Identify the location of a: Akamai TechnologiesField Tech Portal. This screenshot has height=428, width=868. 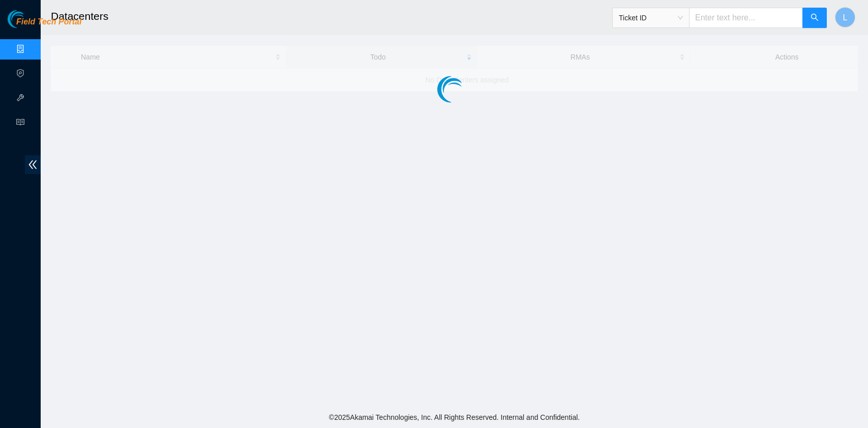
(44, 25).